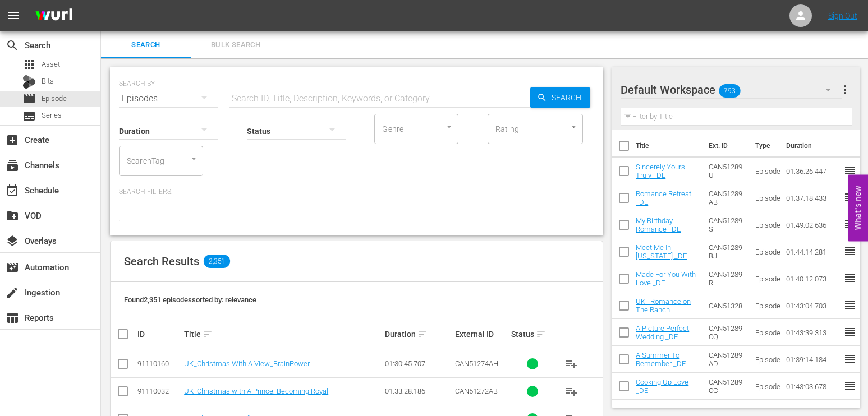  Describe the element at coordinates (812, 146) in the screenshot. I see `th: Duration` at that location.